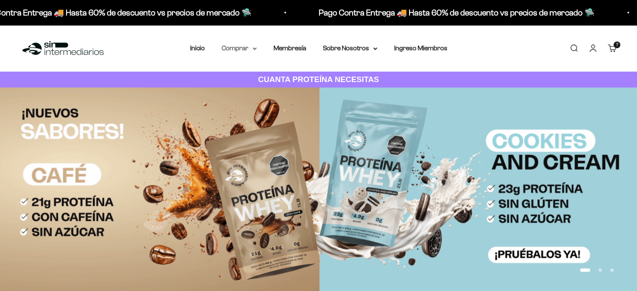  Describe the element at coordinates (456, 13) in the screenshot. I see `p: Pago Contra Entrega 🚚 Hasta 60% de descuento vs precios de mercado 🛸` at that location.